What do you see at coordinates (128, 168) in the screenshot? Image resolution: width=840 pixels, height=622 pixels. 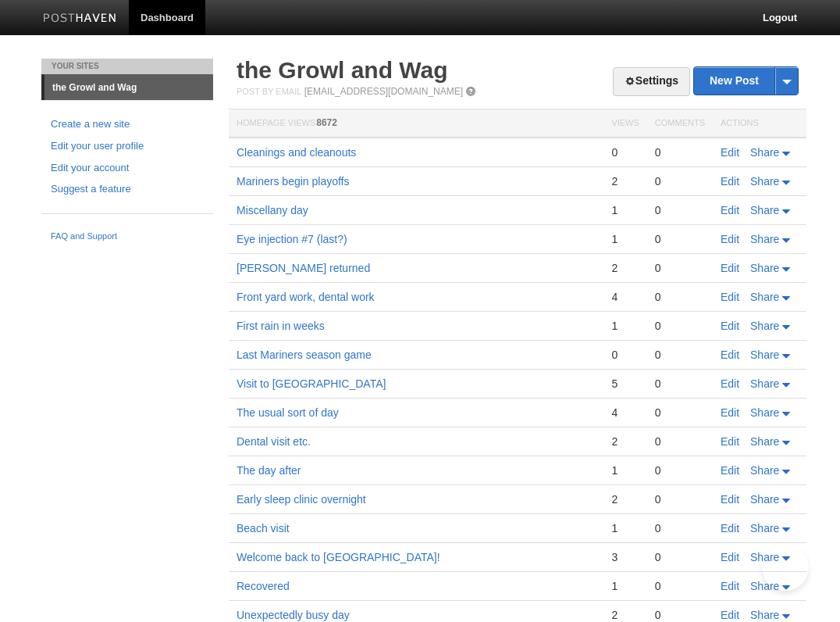 I see `a: Edit your account` at bounding box center [128, 168].